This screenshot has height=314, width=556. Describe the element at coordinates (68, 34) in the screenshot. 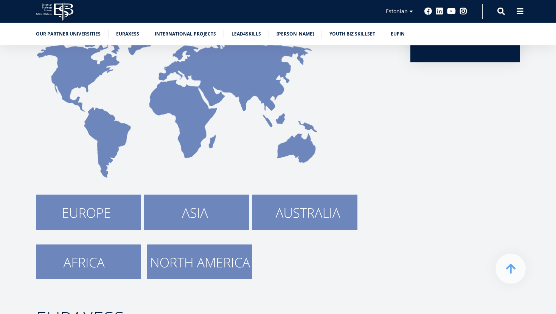

I see `a: Our partner universities` at that location.